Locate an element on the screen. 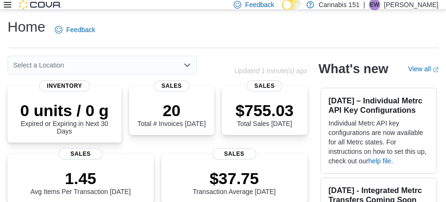  p: Individual Metrc API key configurations are now available for all Metrc states. For instructions ... is located at coordinates (378, 142).